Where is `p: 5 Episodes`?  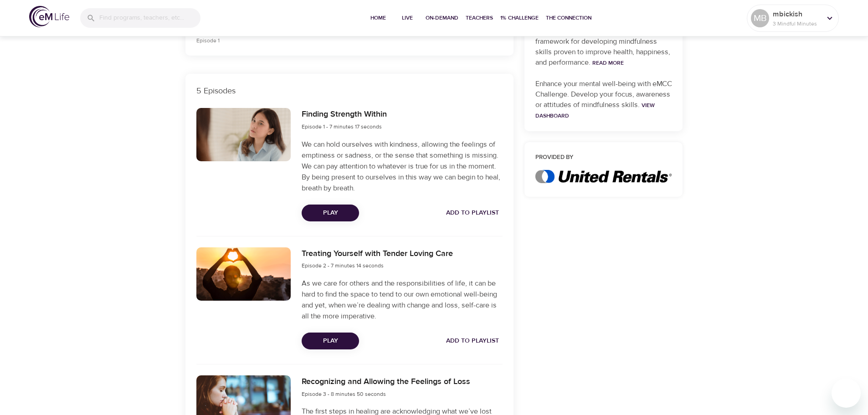
p: 5 Episodes is located at coordinates (350, 90).